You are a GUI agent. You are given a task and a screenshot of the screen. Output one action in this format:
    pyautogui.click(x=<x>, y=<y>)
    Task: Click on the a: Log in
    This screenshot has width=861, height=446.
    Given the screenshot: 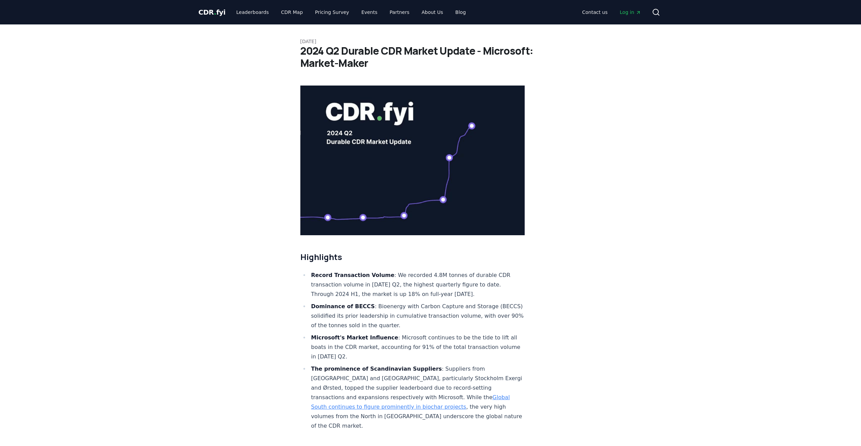 What is the action you would take?
    pyautogui.click(x=630, y=12)
    